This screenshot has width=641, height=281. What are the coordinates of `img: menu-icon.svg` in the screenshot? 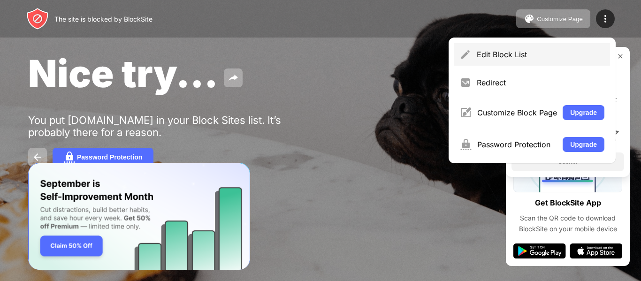 It's located at (605, 19).